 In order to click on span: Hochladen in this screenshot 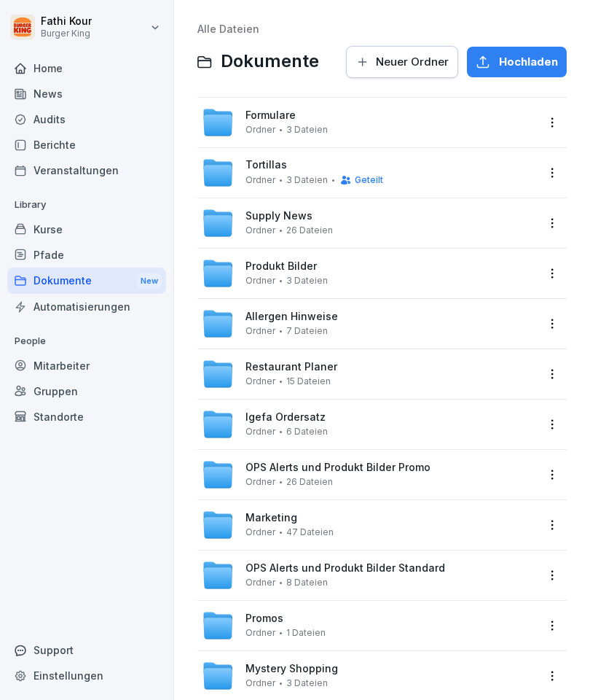, I will do `click(529, 62)`.